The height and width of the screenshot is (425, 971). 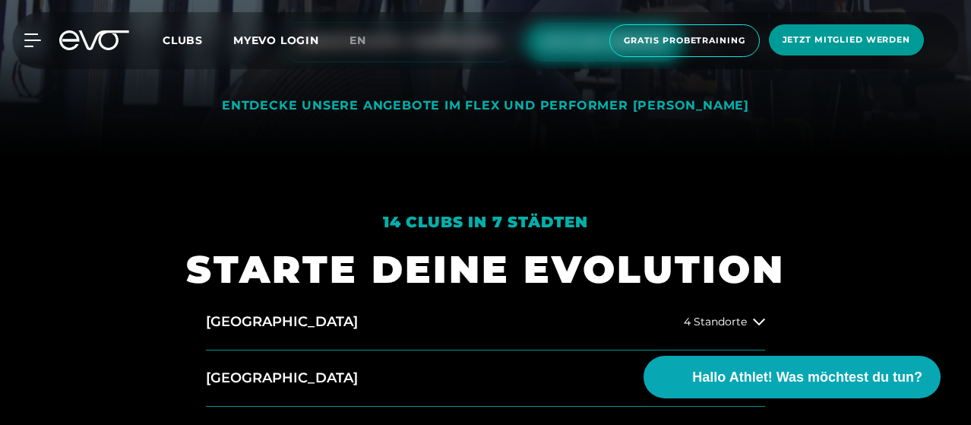 I want to click on span: en, so click(x=358, y=40).